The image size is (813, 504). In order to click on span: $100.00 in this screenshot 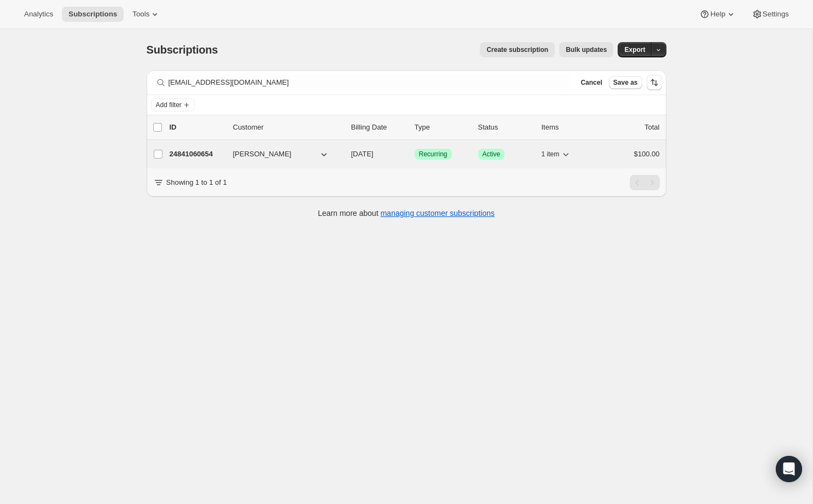, I will do `click(646, 153)`.